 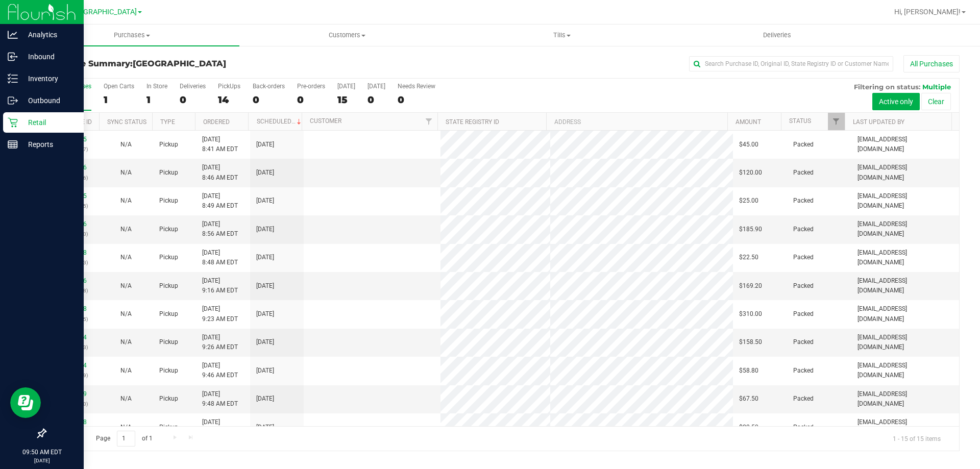 I want to click on p: Retail, so click(x=49, y=123).